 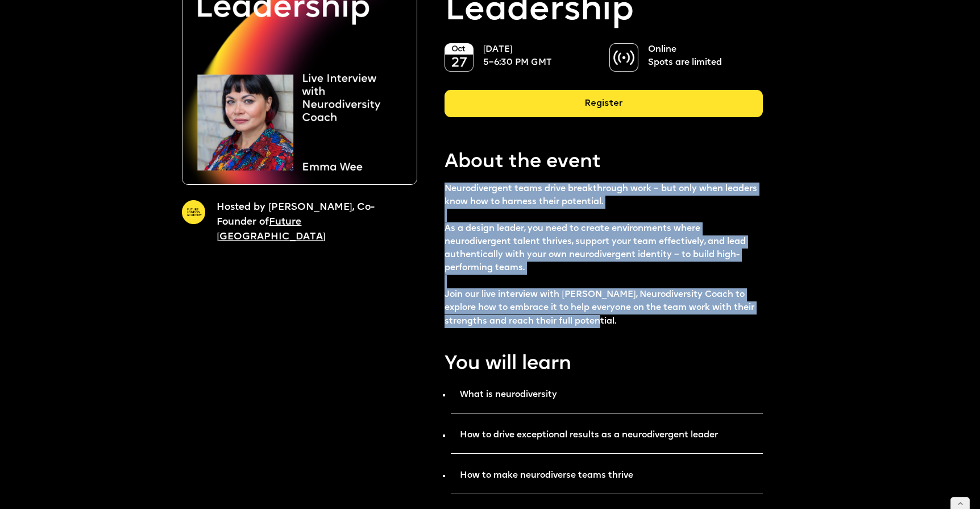 What do you see at coordinates (547, 475) in the screenshot?
I see `strong: How to make neurodiverse teams thrive` at bounding box center [547, 475].